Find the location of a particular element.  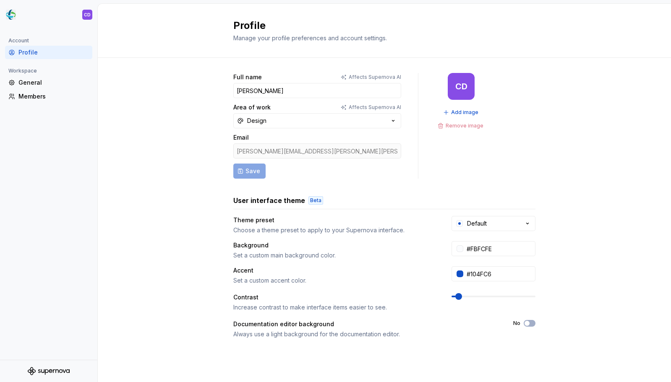

div: Background is located at coordinates (251, 246).